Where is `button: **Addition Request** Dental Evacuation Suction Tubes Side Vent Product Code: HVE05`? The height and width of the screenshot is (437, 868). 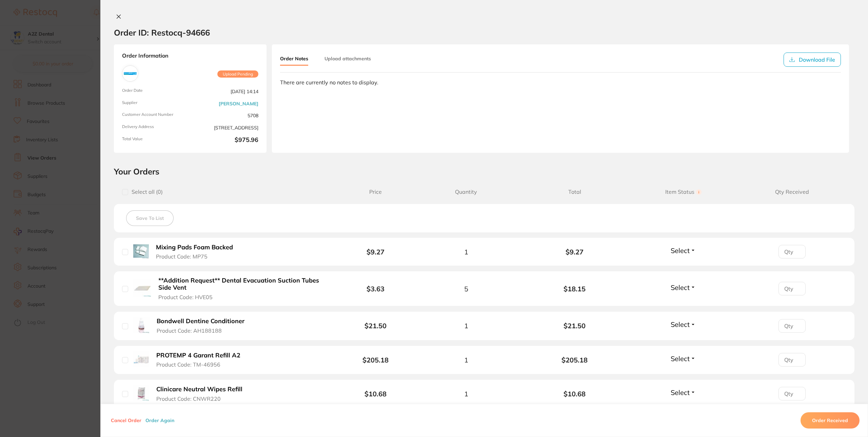 button: **Addition Request** Dental Evacuation Suction Tubes Side Vent Product Code: HVE05 is located at coordinates (243, 289).